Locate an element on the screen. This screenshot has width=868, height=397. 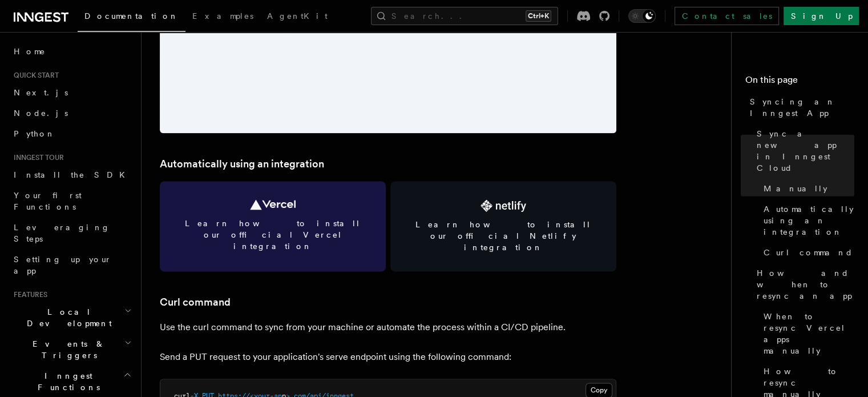
a: Sign Up is located at coordinates (821, 16).